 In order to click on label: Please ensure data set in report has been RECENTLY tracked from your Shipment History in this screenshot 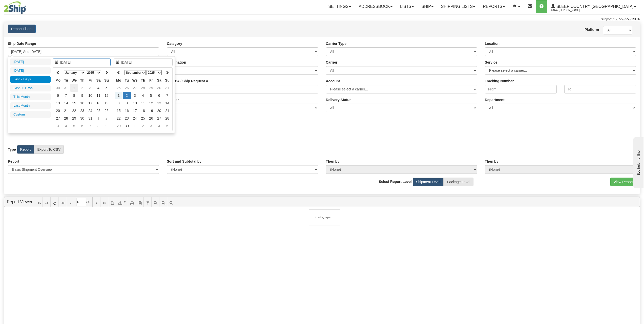, I will do `click(339, 100)`.